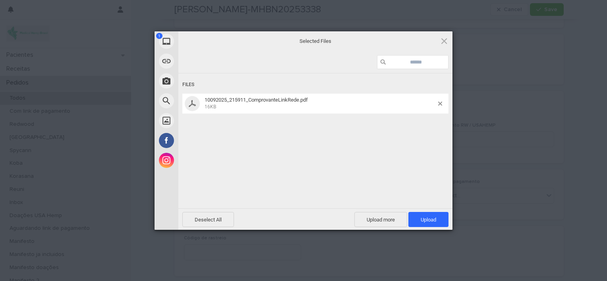  What do you see at coordinates (202, 141) in the screenshot?
I see `div: Facebook` at bounding box center [202, 141].